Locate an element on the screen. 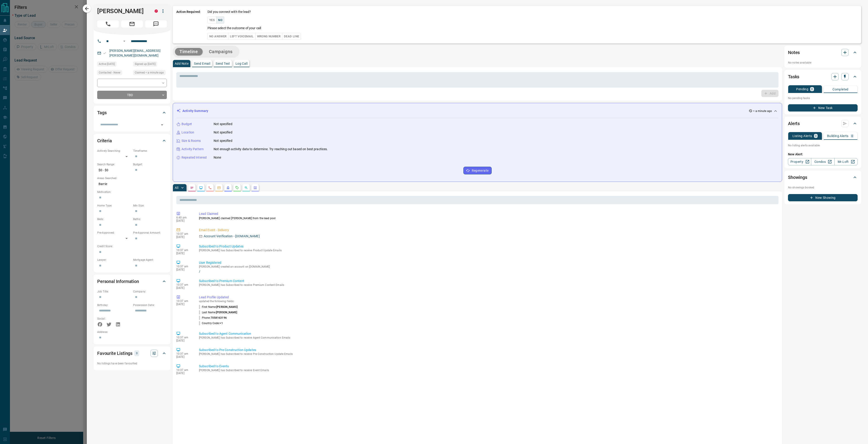 The width and height of the screenshot is (868, 444). p: Barrie is located at coordinates (132, 184).